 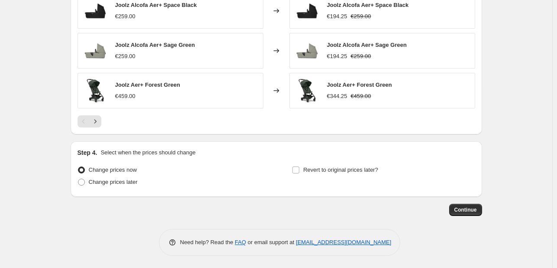 What do you see at coordinates (465, 210) in the screenshot?
I see `button: Continue` at bounding box center [465, 210].